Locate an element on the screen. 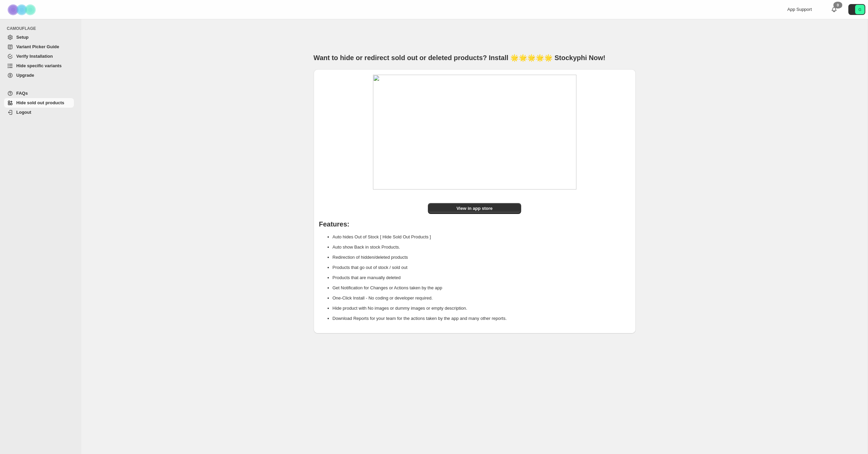 The height and width of the screenshot is (454, 868). span: Hide specific variants is located at coordinates (39, 66).